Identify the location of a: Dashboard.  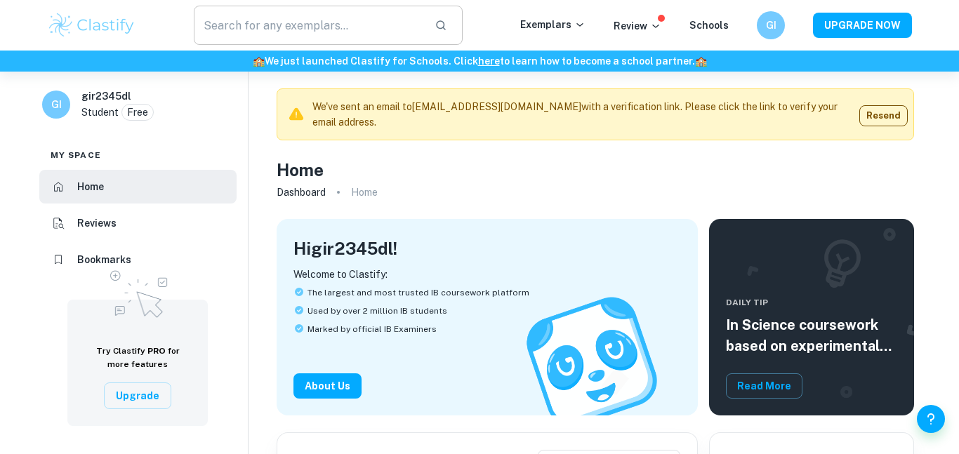
(301, 192).